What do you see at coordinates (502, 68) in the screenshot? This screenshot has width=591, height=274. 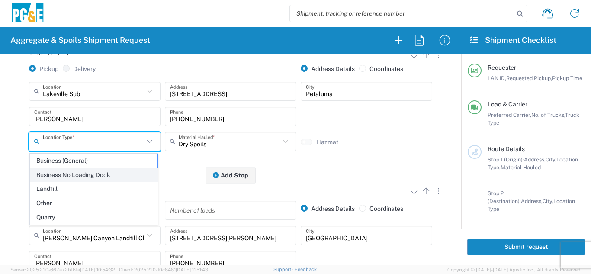 I see `span: Requester` at bounding box center [502, 68].